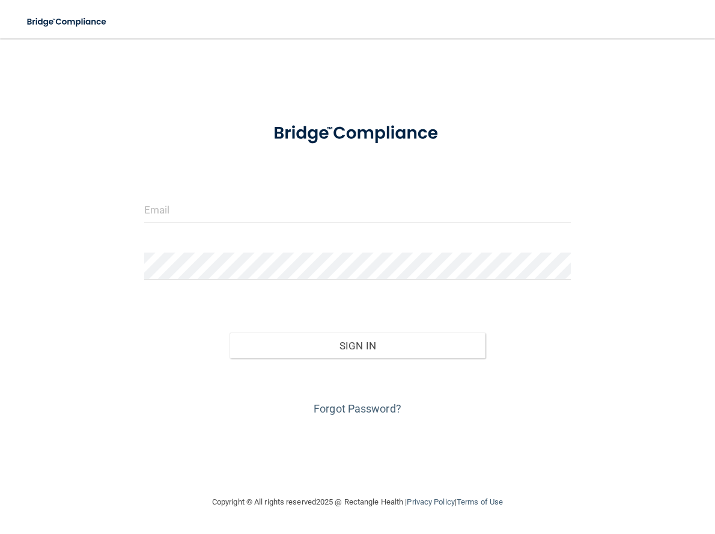 The image size is (715, 534). I want to click on a: Terms of Use, so click(480, 501).